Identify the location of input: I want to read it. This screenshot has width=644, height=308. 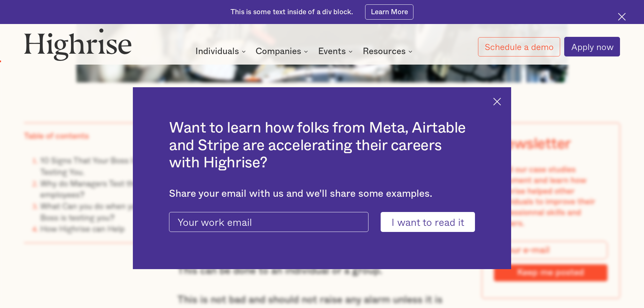
(428, 223).